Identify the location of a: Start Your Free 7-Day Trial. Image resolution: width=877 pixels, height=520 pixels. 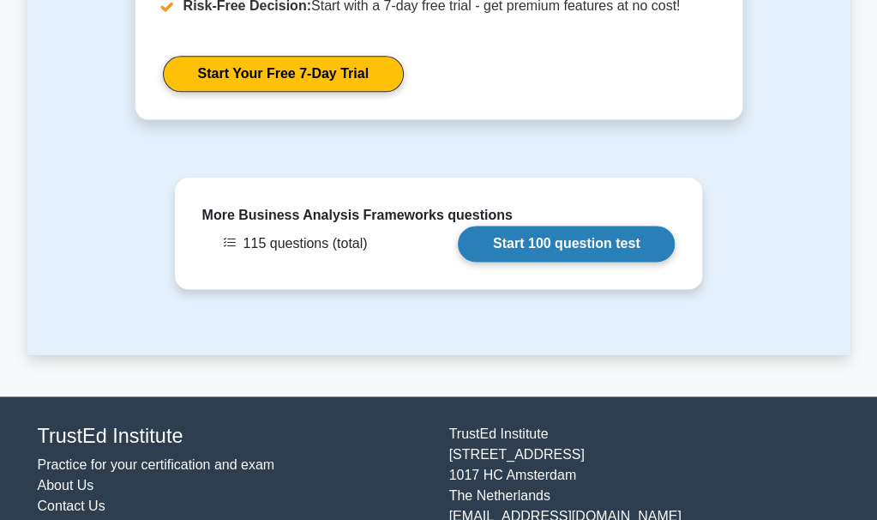
(283, 74).